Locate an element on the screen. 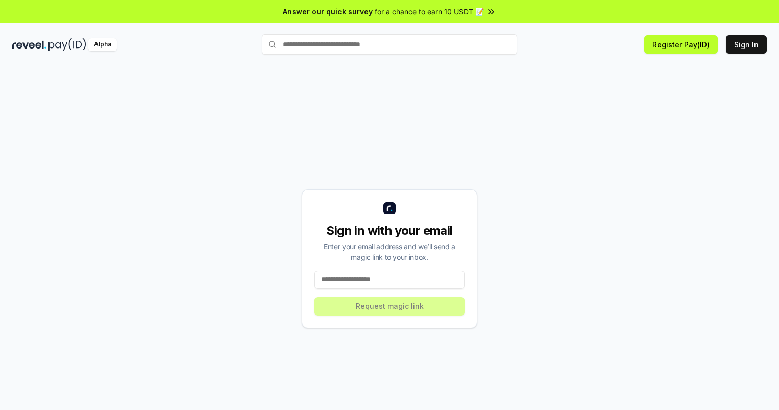 The height and width of the screenshot is (410, 779). img: logo_small is located at coordinates (390, 208).